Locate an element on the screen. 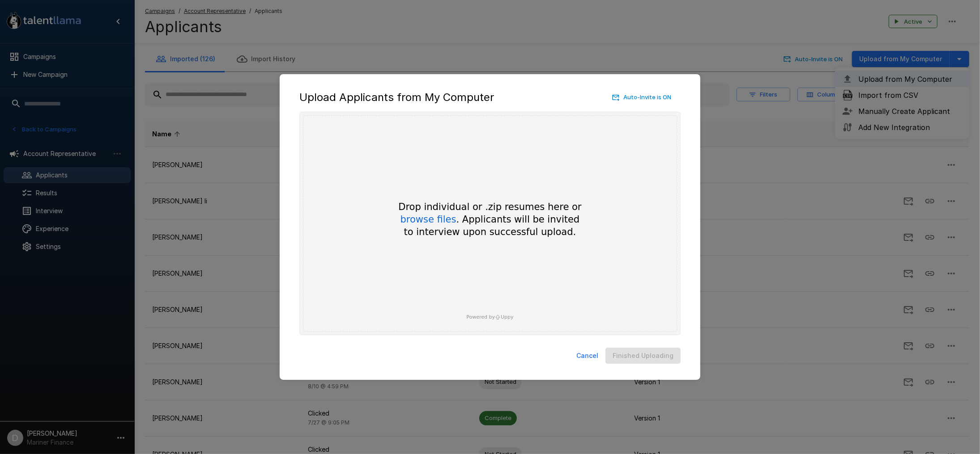  div: Drop individual or .zip resumes here or . Applicants will be invited to interview upon successful... is located at coordinates (490, 219).